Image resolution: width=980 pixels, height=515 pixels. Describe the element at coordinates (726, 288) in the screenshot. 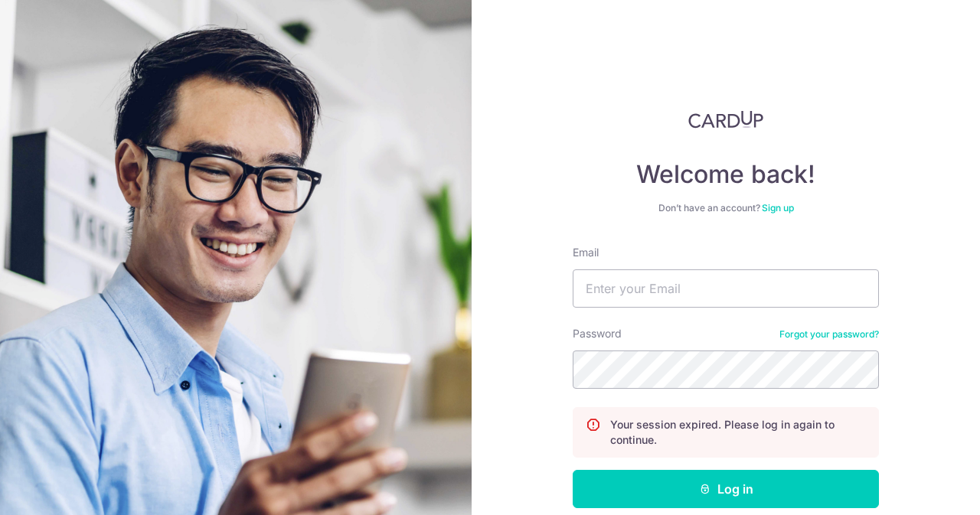

I see `input: Enter your Email` at that location.